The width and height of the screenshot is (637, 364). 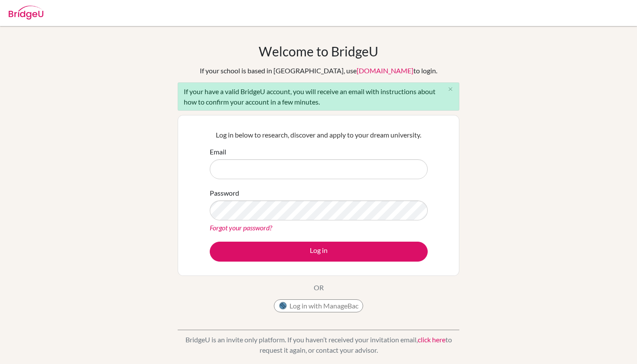 What do you see at coordinates (432, 339) in the screenshot?
I see `a: click here` at bounding box center [432, 339].